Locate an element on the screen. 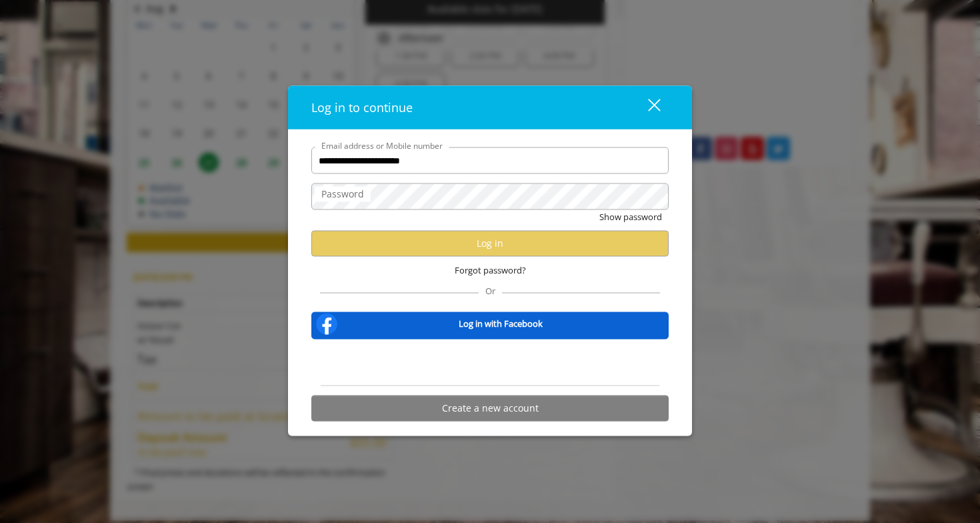  button: Log in is located at coordinates (490, 243).